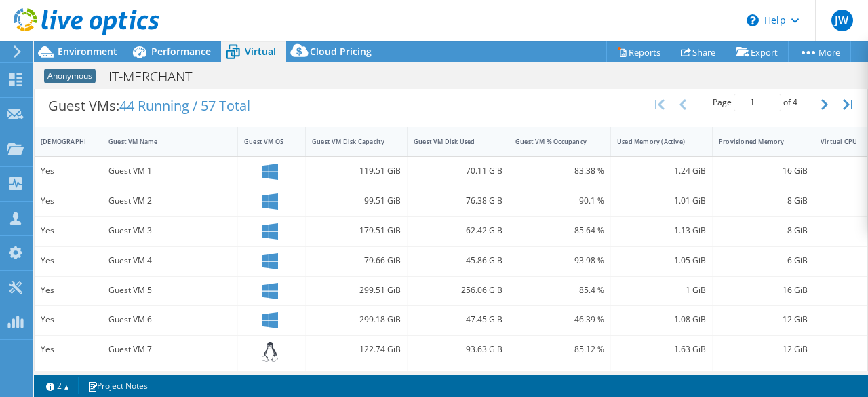 This screenshot has width=868, height=397. I want to click on a: 2, so click(58, 386).